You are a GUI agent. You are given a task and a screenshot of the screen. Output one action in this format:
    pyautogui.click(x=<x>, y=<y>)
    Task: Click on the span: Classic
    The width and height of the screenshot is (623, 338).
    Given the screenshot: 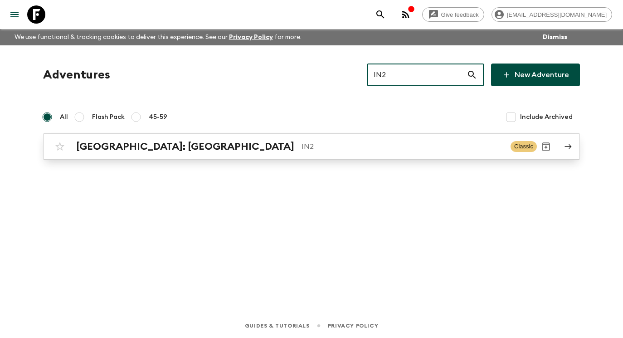 What is the action you would take?
    pyautogui.click(x=524, y=147)
    